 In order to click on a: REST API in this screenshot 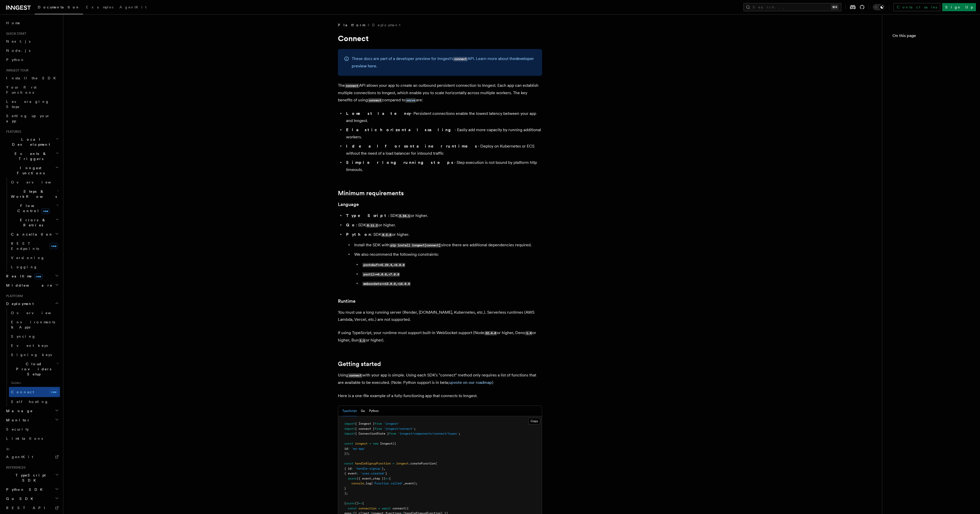, I will do `click(32, 507)`.